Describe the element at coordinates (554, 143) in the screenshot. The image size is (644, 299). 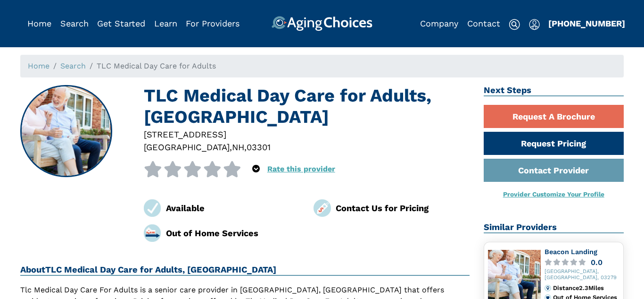
I see `a: Request Pricing` at that location.